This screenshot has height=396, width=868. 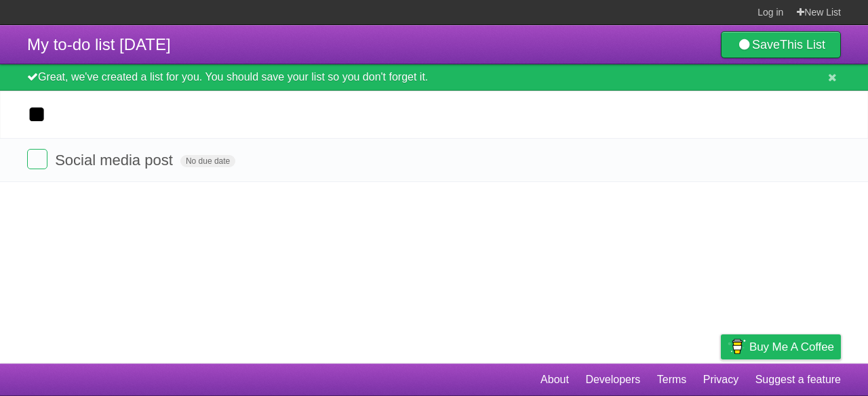 I want to click on b: This List, so click(x=802, y=45).